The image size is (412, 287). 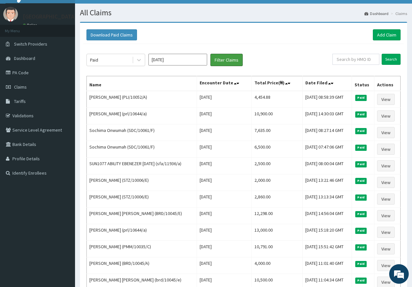 I want to click on th: Status, so click(x=363, y=84).